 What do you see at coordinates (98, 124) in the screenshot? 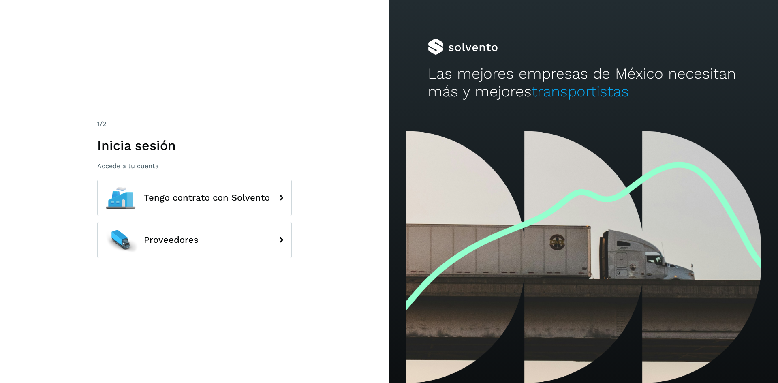
I see `span: 1` at bounding box center [98, 124].